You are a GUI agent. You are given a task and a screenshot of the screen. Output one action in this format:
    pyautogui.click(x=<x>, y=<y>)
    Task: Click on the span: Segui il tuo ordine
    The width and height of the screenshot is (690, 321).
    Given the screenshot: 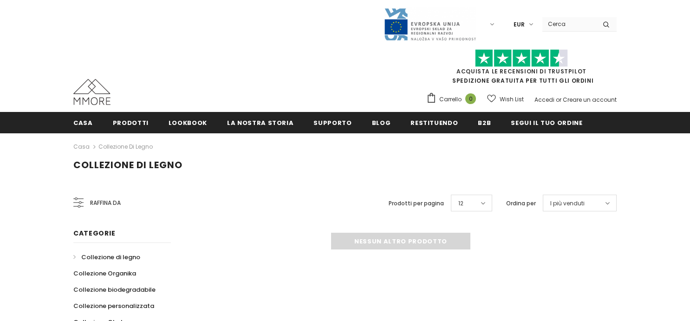 What is the action you would take?
    pyautogui.click(x=547, y=123)
    